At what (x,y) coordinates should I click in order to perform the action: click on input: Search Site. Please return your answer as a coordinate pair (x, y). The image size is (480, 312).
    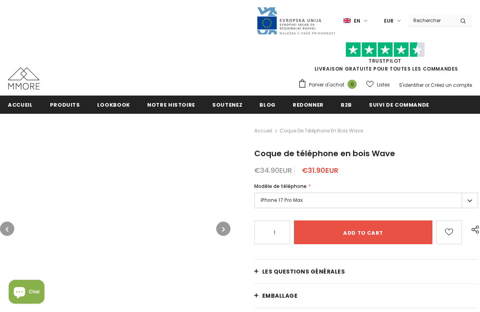
    Looking at the image, I should click on (431, 20).